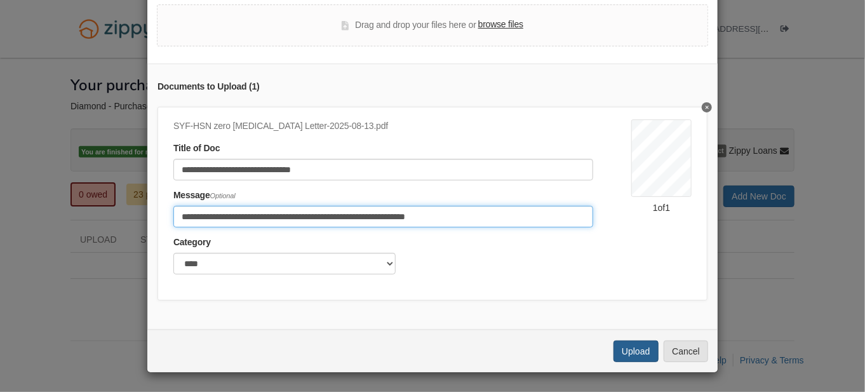  I want to click on button: Delete SYF-HSN zero bal Letter-2025-08-13, so click(707, 107).